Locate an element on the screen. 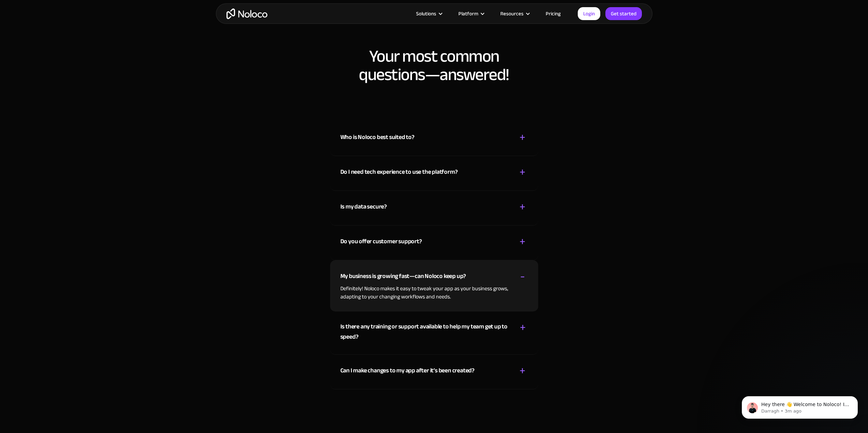  a: Pricing is located at coordinates (553, 13).